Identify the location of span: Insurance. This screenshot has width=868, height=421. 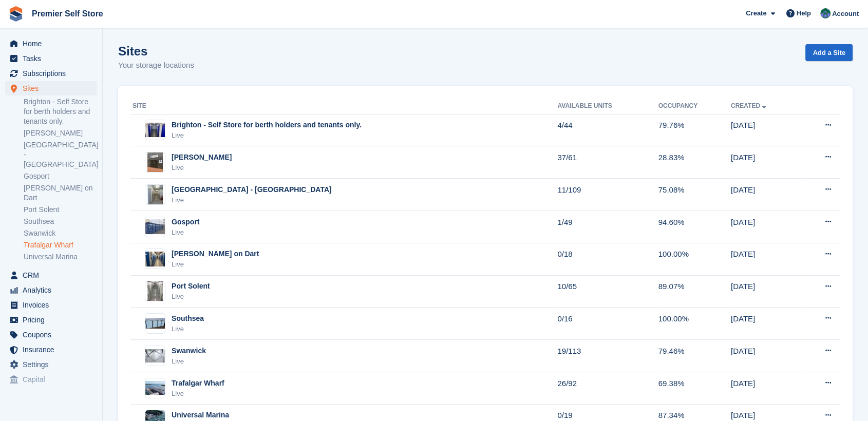
(53, 350).